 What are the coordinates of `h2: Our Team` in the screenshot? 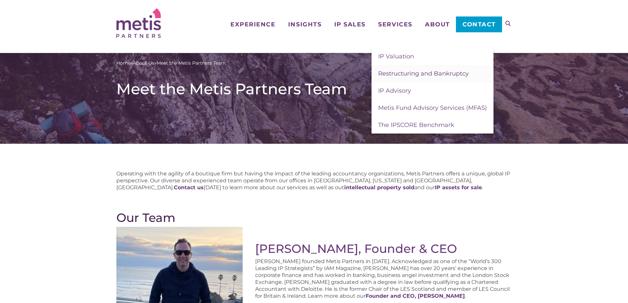 It's located at (314, 218).